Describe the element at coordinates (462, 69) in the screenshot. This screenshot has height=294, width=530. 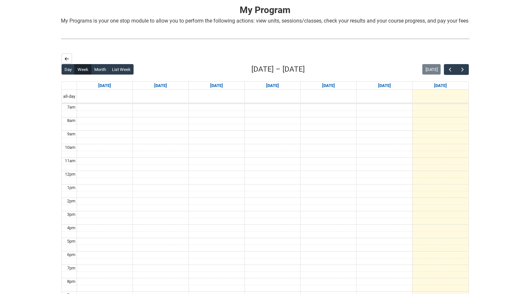
I see `button: Next Week` at that location.